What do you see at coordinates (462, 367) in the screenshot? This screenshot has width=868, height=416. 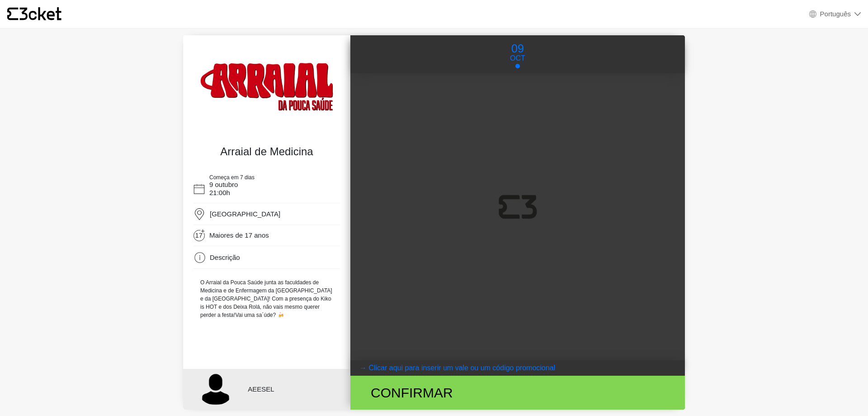 I see `coupontext: Clicar aqui para inserir um vale ou um código promocional` at bounding box center [462, 367].